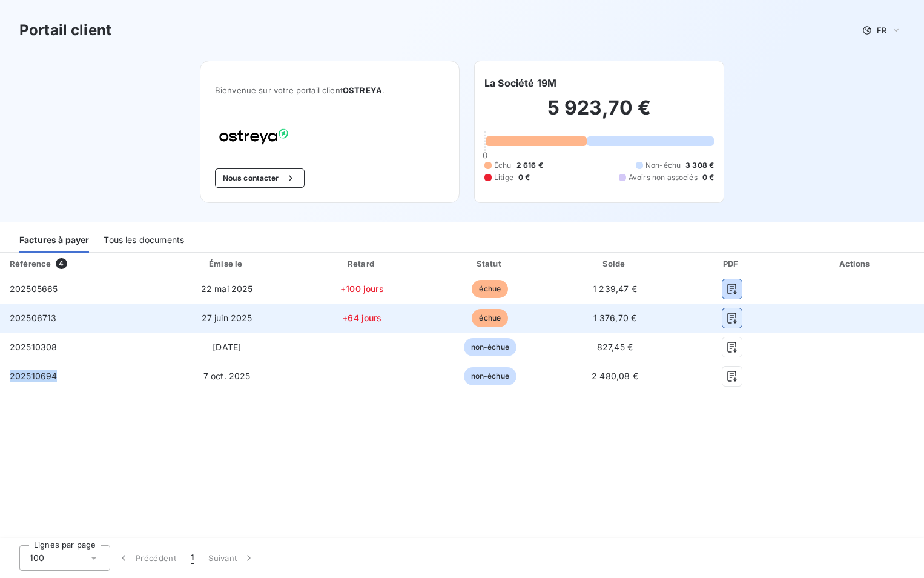 The height and width of the screenshot is (578, 924). I want to click on span: +64 jours, so click(361, 318).